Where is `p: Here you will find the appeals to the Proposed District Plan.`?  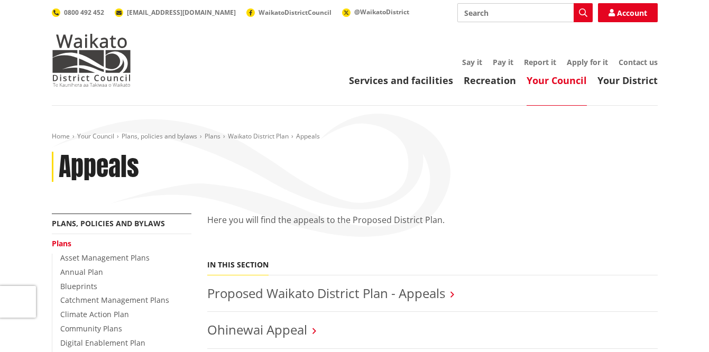
p: Here you will find the appeals to the Proposed District Plan. is located at coordinates (433, 220).